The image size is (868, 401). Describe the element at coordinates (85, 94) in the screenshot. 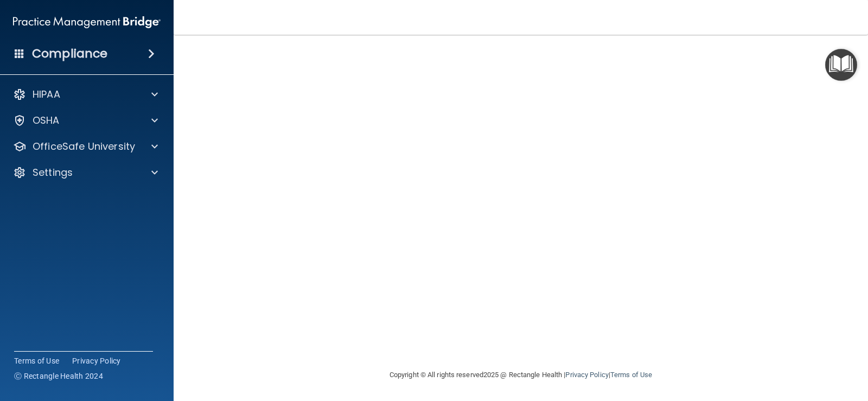

I see `a: HIPAA` at that location.